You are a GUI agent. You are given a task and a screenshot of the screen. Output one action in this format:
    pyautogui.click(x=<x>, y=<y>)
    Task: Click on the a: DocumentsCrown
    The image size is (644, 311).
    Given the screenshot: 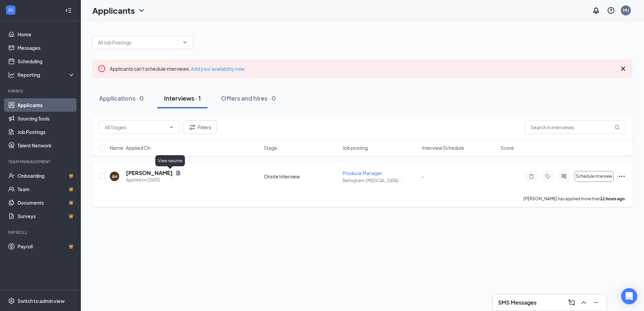 What is the action you would take?
    pyautogui.click(x=46, y=203)
    